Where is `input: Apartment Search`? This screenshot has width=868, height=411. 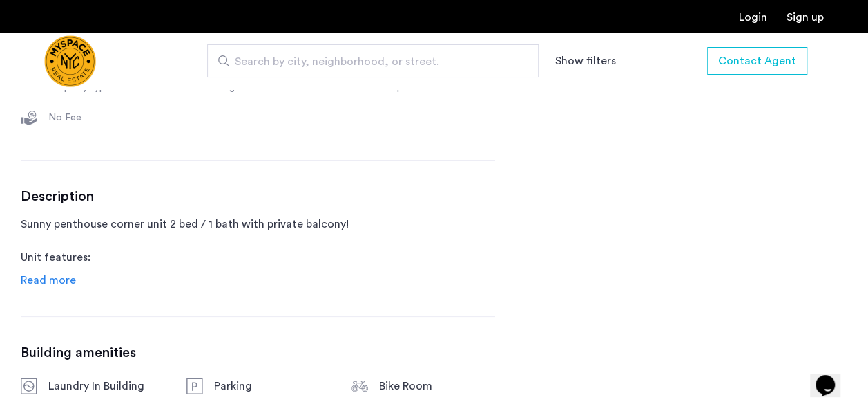
input: Apartment Search is located at coordinates (373, 61).